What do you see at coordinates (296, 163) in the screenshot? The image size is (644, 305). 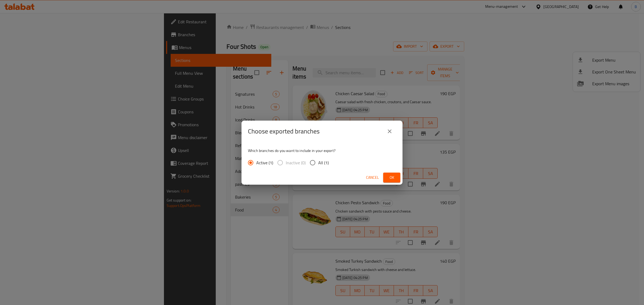 I see `span: Inactive (0)` at bounding box center [296, 163].